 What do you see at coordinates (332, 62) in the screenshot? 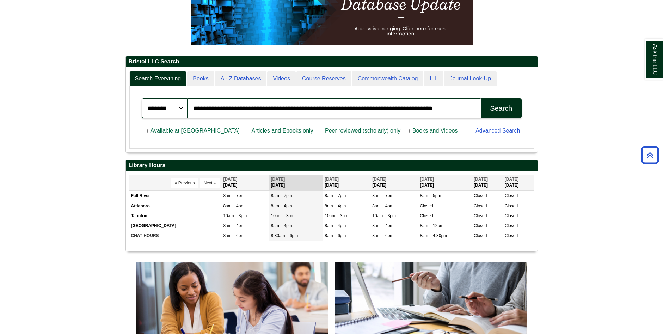
I see `h2: Bristol LLC Search` at bounding box center [332, 62].